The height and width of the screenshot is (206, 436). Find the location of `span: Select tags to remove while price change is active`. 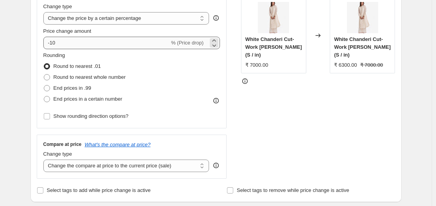

span: Select tags to remove while price change is active is located at coordinates (293, 190).